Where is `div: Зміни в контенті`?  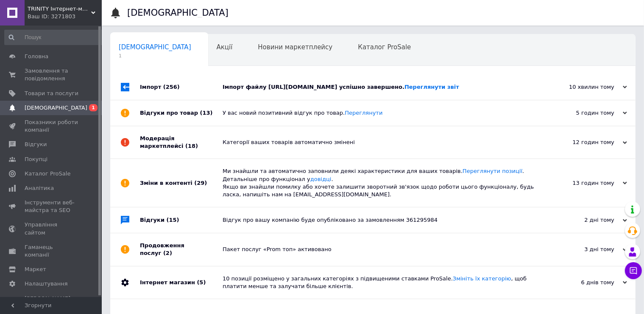
div: Зміни в контенті is located at coordinates (182, 183).